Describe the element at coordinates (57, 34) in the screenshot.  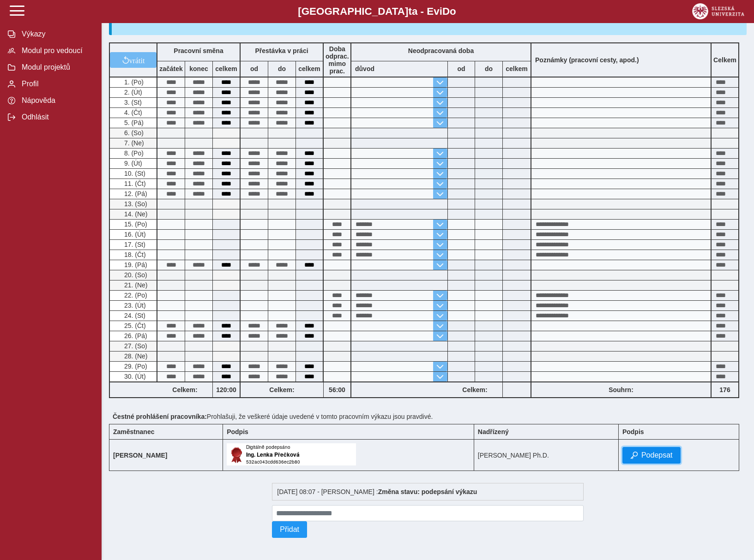
I see `span: Výkazy` at that location.